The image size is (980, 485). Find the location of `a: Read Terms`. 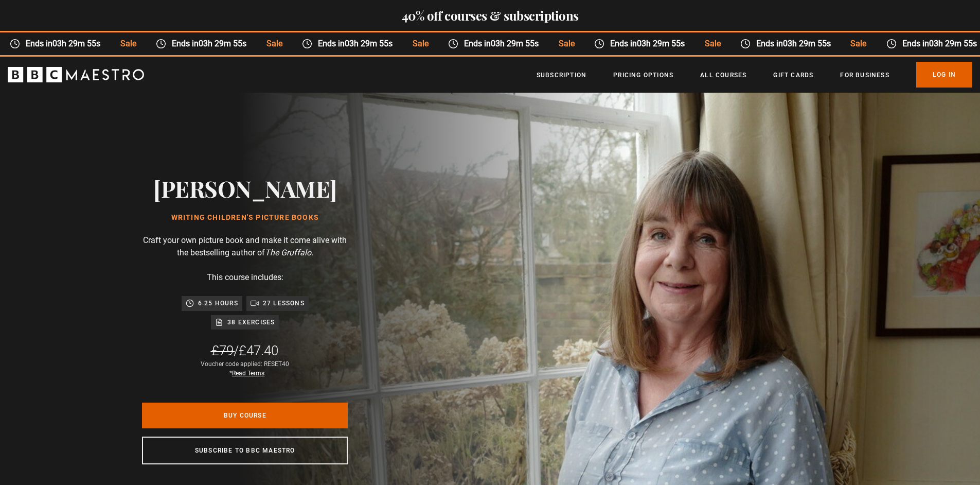

a: Read Terms is located at coordinates (248, 373).